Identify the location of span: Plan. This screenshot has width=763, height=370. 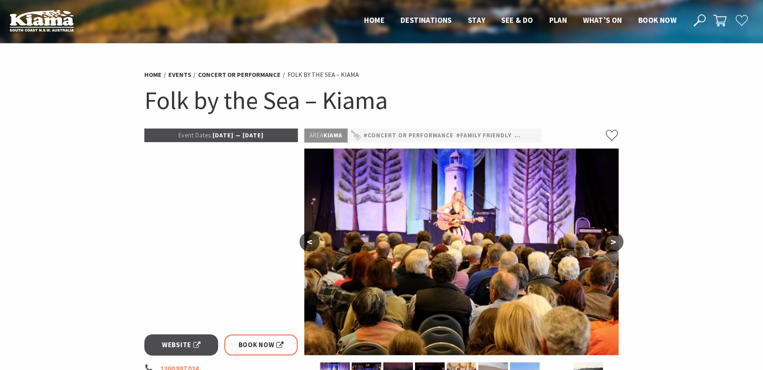
(558, 20).